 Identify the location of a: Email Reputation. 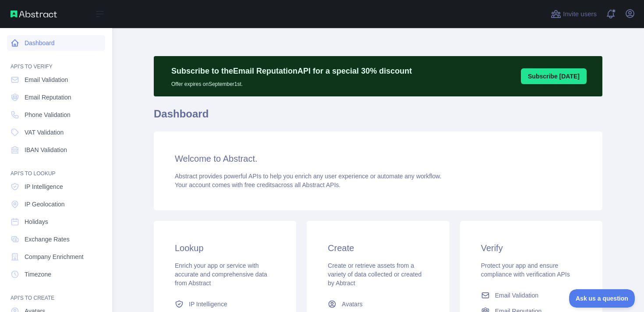
(56, 97).